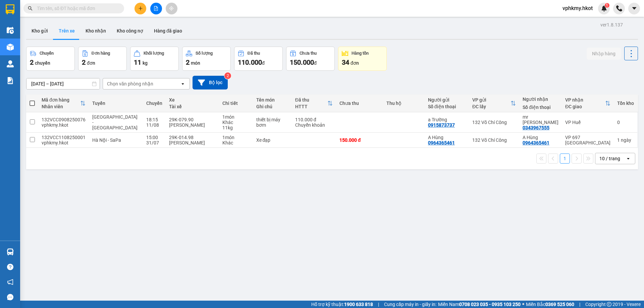 This screenshot has height=308, width=644. I want to click on div: VP nhận, so click(585, 100).